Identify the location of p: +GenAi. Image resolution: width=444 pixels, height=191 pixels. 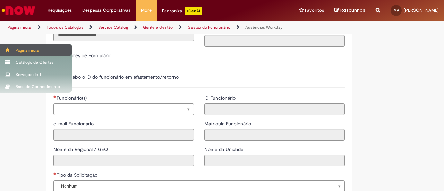
(193, 11).